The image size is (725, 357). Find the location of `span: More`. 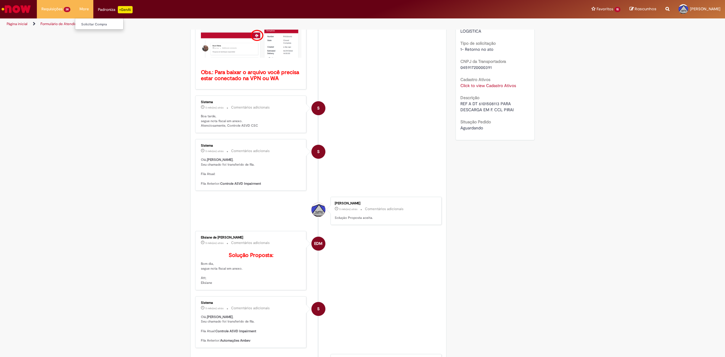

span: More is located at coordinates (84, 9).